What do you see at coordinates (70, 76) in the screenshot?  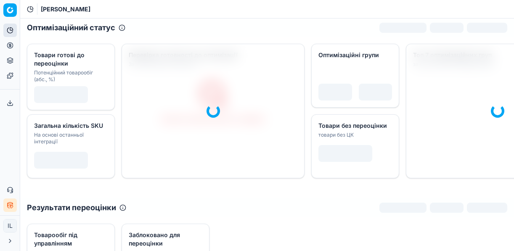 I see `div: Потенційний товарообіг (абс., %)` at bounding box center [70, 76].